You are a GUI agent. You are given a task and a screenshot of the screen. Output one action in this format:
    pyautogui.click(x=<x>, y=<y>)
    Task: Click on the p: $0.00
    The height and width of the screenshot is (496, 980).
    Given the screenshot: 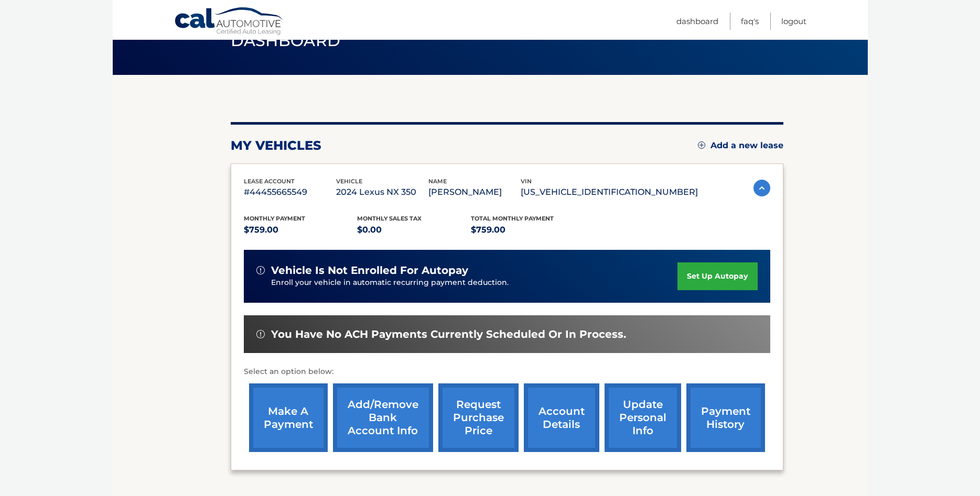 What is the action you would take?
    pyautogui.click(x=413, y=230)
    